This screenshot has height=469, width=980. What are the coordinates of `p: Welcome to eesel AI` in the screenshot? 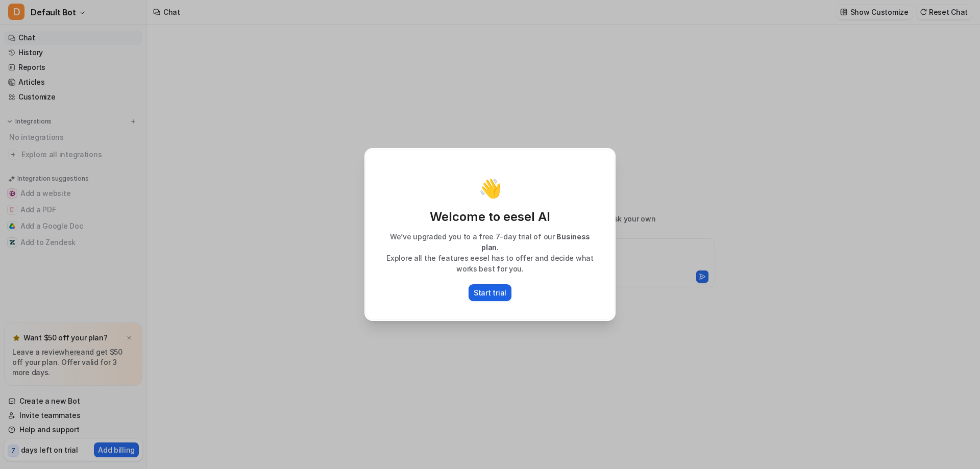 It's located at (490, 216).